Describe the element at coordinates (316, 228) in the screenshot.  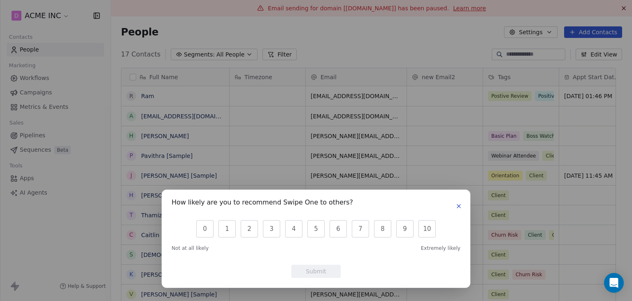
I see `button: 5` at that location.